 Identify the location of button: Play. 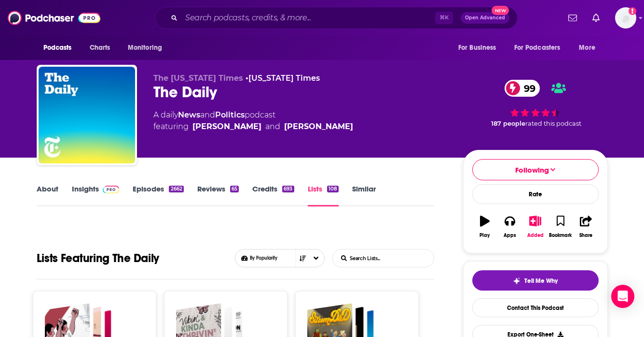
(485, 227).